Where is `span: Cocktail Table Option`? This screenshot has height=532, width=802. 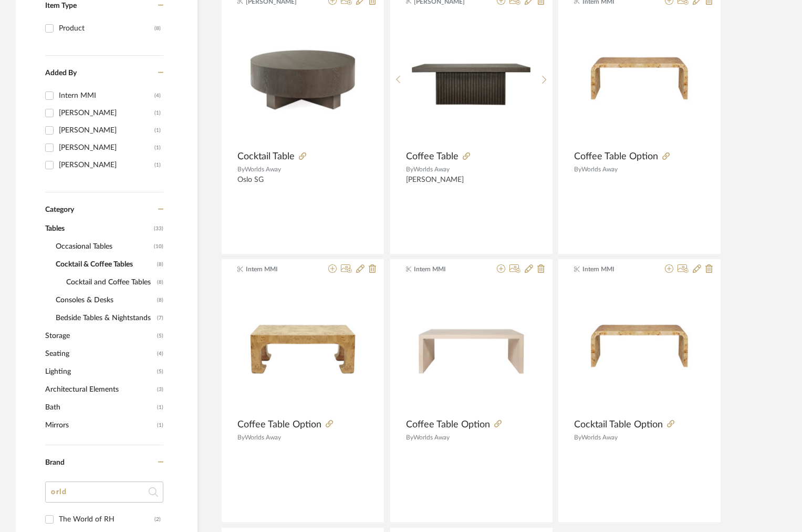
span: Cocktail Table Option is located at coordinates (619, 425).